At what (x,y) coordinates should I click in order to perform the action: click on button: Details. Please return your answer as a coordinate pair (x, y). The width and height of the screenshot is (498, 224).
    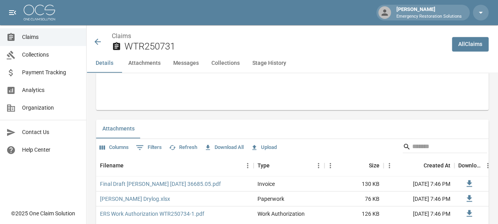
    Looking at the image, I should click on (104, 63).